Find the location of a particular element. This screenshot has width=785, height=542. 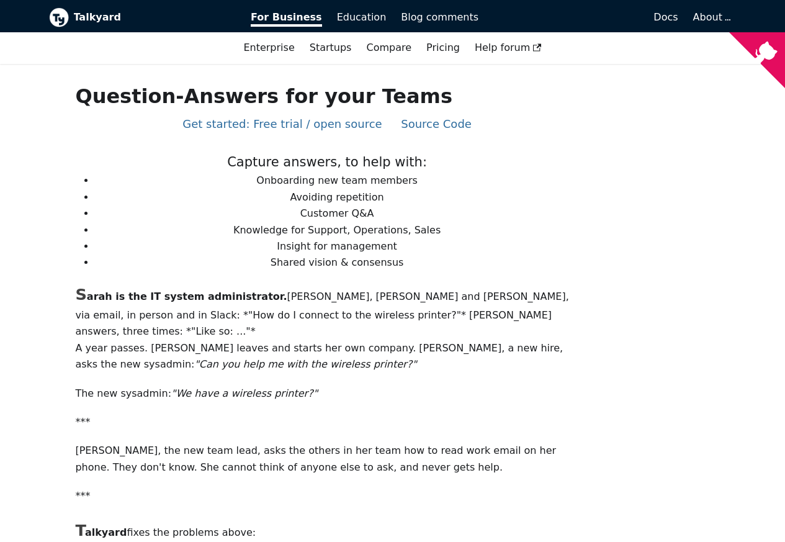

a: Talkyard logoTalkyard is located at coordinates (142, 17).